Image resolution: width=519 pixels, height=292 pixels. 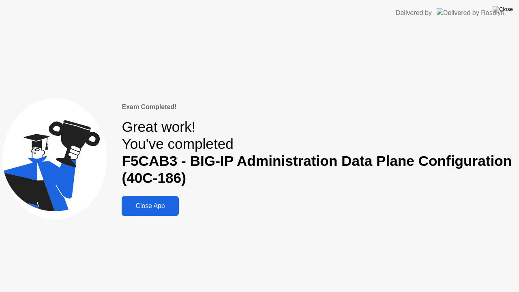 What do you see at coordinates (319, 107) in the screenshot?
I see `div: Exam Completed!` at bounding box center [319, 107].